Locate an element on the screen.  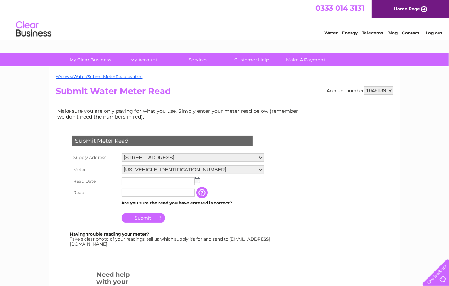
a: My Account is located at coordinates (144, 60).